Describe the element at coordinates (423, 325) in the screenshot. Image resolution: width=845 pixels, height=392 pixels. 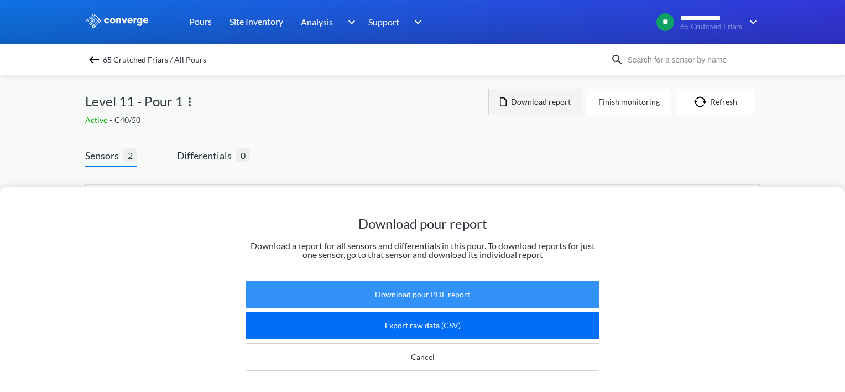
I see `button: Export raw data (CSV)` at that location.